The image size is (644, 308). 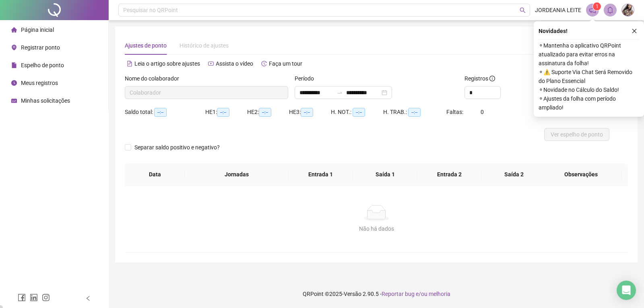 What do you see at coordinates (22, 297) in the screenshot?
I see `span: facebook` at bounding box center [22, 297].